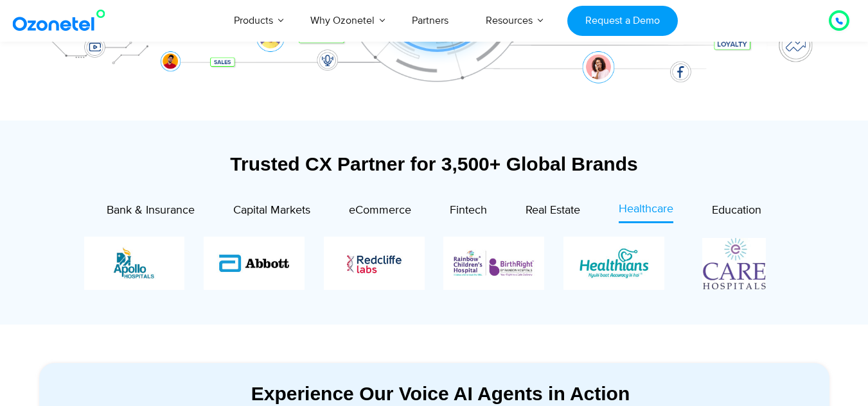 The width and height of the screenshot is (868, 406). Describe the element at coordinates (440, 394) in the screenshot. I see `div: Experience Our Voice AI Agents in Action` at that location.